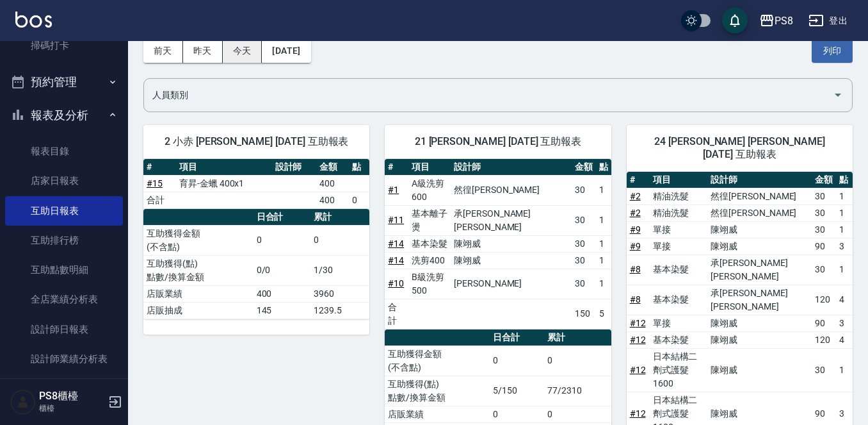 The height and width of the screenshot is (425, 868). Describe the element at coordinates (678, 370) in the screenshot. I see `td: 日本結構二劑式護髮1600` at that location.